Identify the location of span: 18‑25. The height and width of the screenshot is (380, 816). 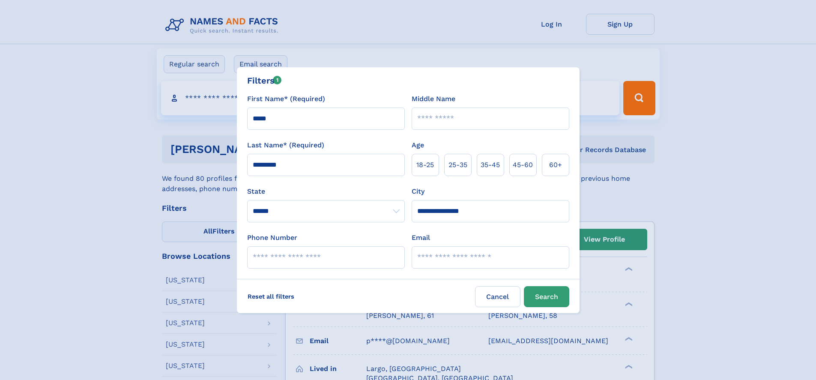
(425, 165).